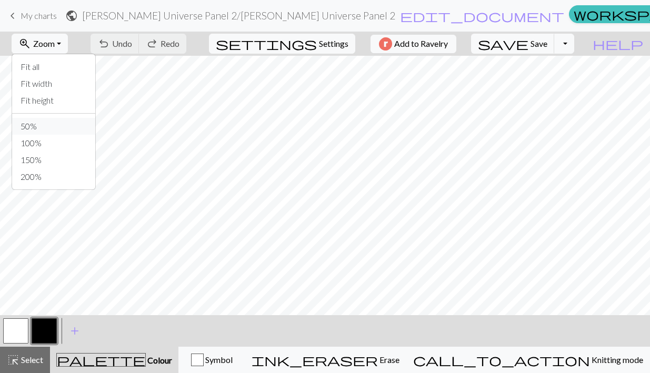  Describe the element at coordinates (54, 67) in the screenshot. I see `button: Fit all` at that location.